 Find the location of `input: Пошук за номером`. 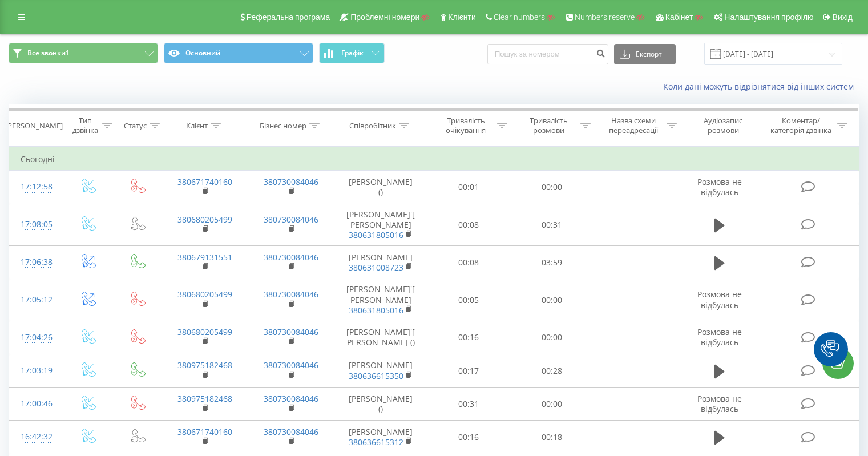

input: Пошук за номером is located at coordinates (548, 54).